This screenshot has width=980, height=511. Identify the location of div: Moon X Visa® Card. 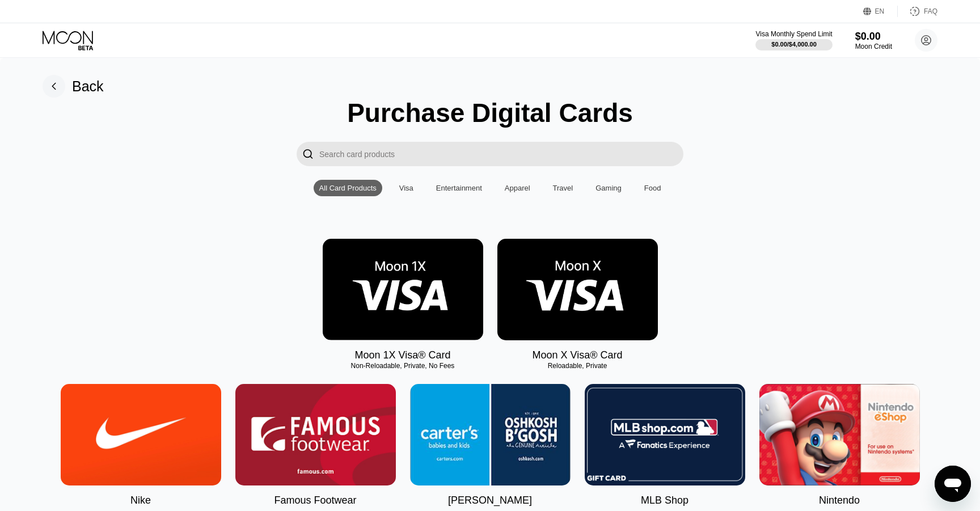
(577, 355).